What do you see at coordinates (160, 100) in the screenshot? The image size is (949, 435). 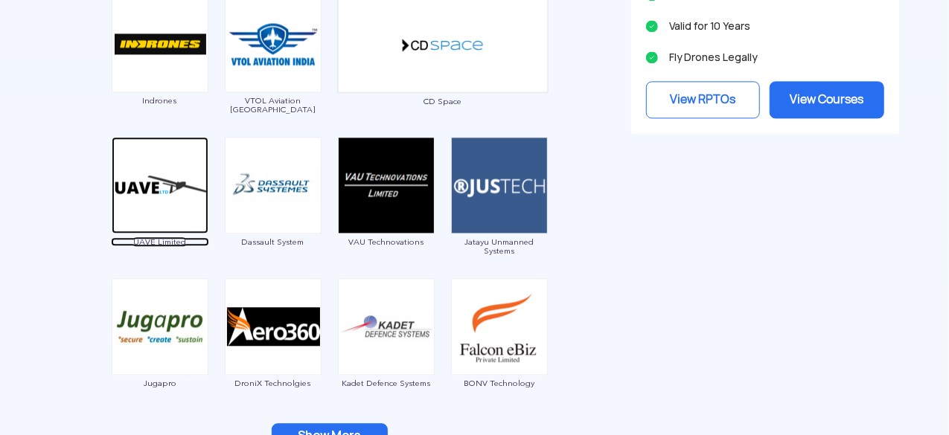 I see `span: Indrones` at bounding box center [160, 100].